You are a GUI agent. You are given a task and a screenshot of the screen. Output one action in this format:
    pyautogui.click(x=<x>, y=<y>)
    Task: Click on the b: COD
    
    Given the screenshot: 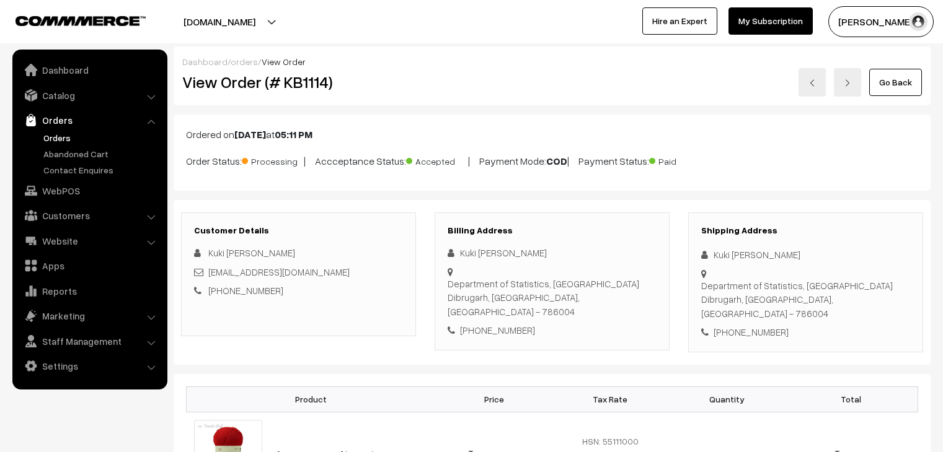 What is the action you would take?
    pyautogui.click(x=557, y=161)
    